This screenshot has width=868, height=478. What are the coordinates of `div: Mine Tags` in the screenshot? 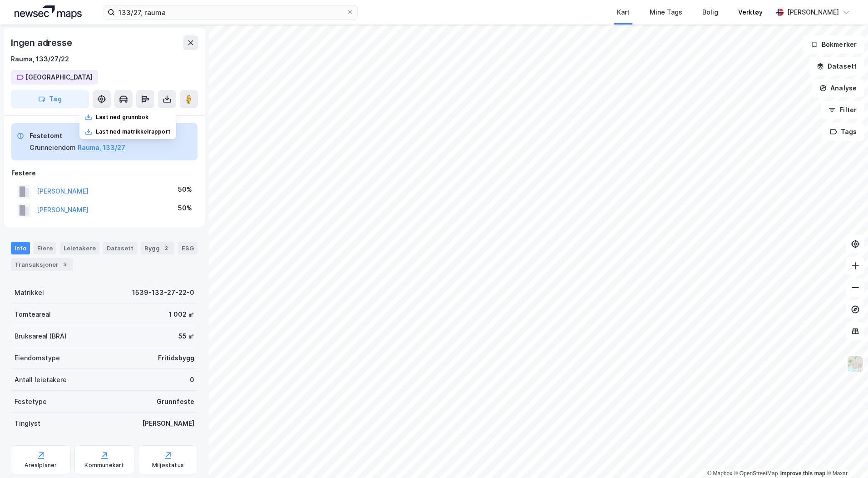 It's located at (666, 13).